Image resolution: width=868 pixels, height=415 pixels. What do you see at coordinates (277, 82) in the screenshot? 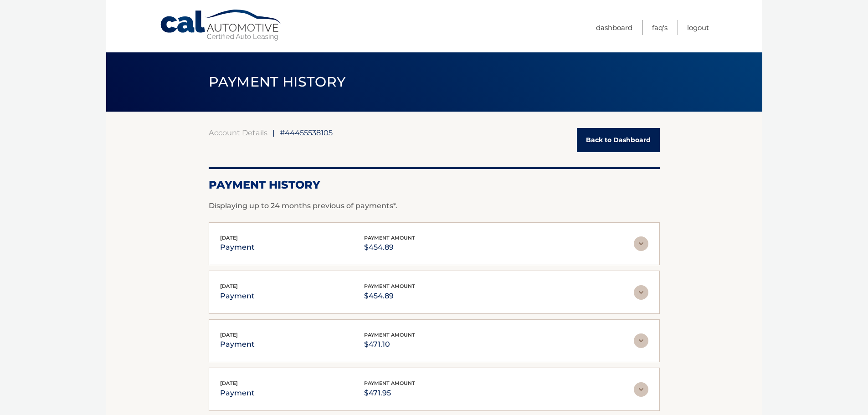
I see `span: PAYMENT HISTORY` at bounding box center [277, 82].